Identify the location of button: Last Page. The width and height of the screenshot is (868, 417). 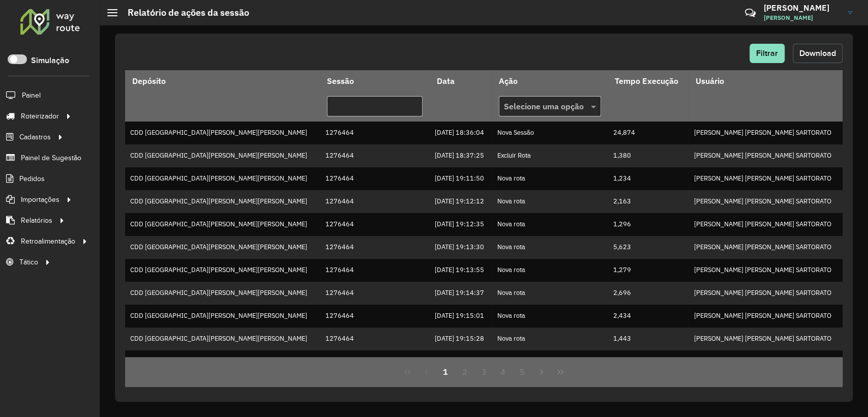
(560, 372).